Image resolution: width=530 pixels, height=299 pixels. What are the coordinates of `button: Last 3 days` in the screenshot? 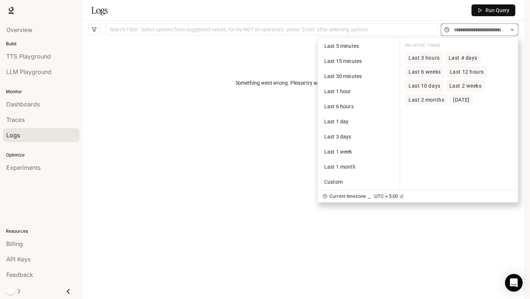 It's located at (358, 136).